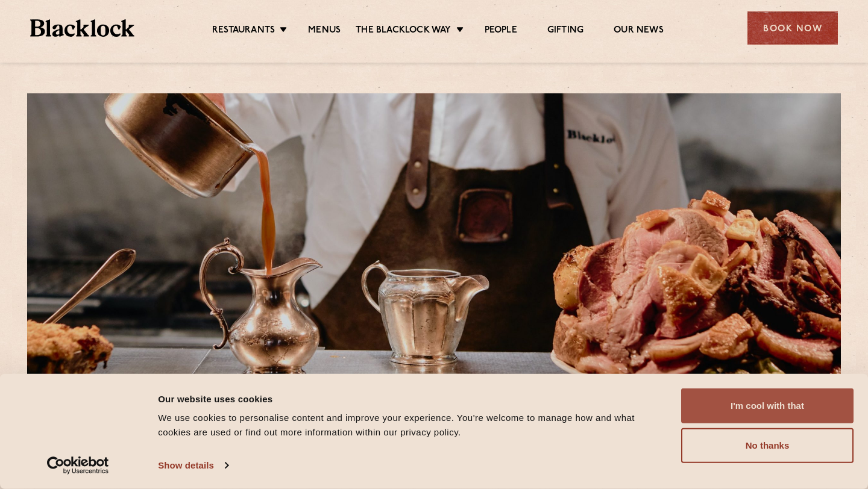  What do you see at coordinates (193, 466) in the screenshot?
I see `a: Show details` at bounding box center [193, 466].